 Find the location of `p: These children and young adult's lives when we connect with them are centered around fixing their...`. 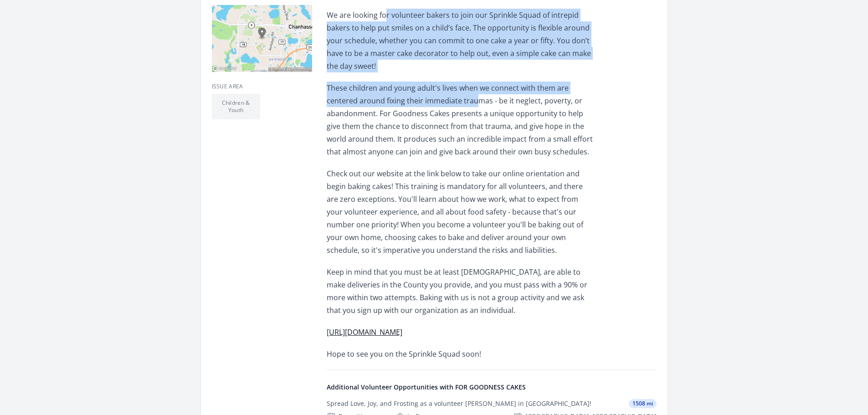

p: These children and young adult's lives when we connect with them are centered around fixing their... is located at coordinates (460, 120).